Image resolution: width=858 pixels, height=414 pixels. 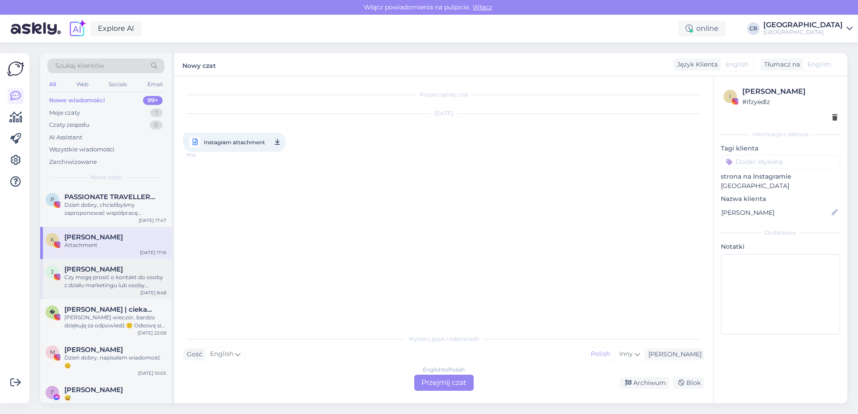 What do you see at coordinates (780, 135) in the screenshot?
I see `div: Informacje o kliencie` at bounding box center [780, 135].